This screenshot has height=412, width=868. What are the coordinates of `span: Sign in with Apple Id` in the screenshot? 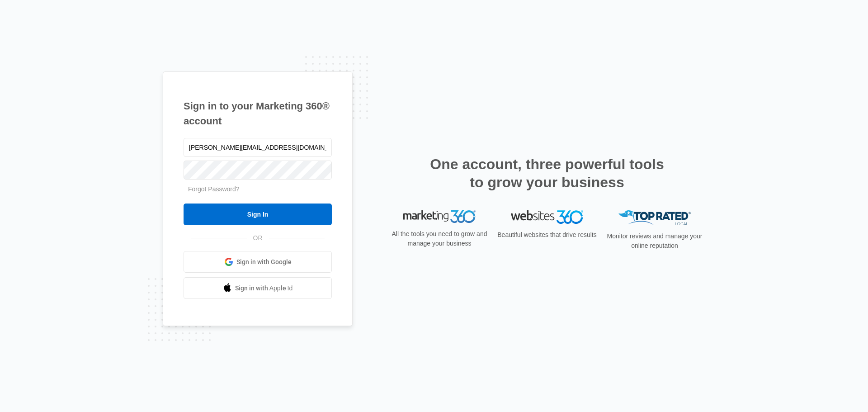 It's located at (264, 288).